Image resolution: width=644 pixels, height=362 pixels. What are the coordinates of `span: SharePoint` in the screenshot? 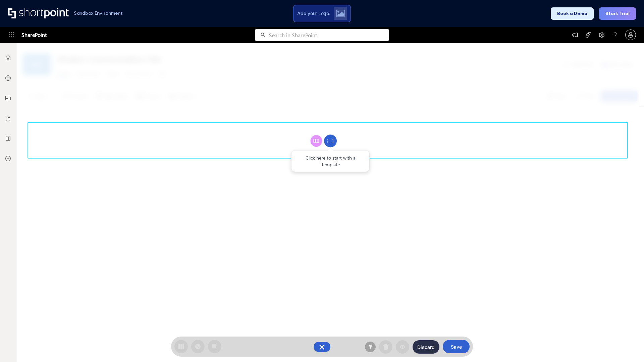 It's located at (34, 35).